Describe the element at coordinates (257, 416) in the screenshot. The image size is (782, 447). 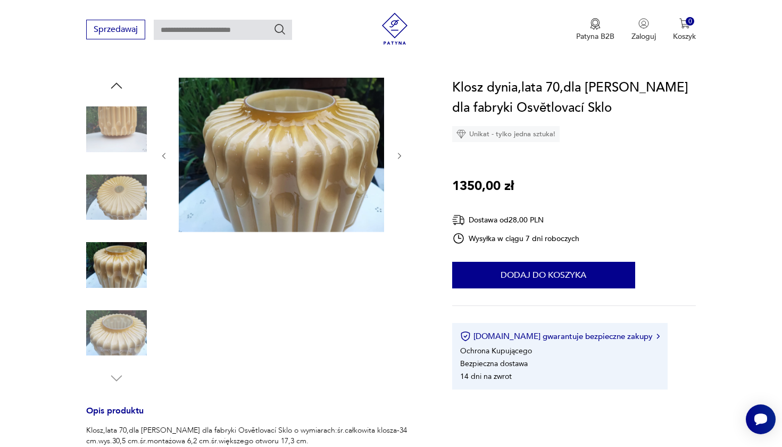
I see `h3: Opis produktu` at that location.